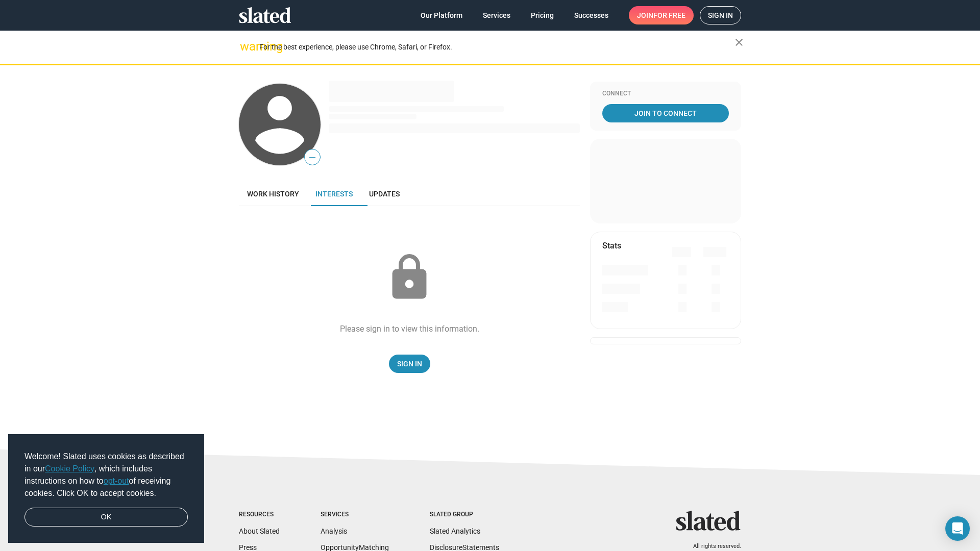  What do you see at coordinates (334, 194) in the screenshot?
I see `span: Interests` at bounding box center [334, 194].